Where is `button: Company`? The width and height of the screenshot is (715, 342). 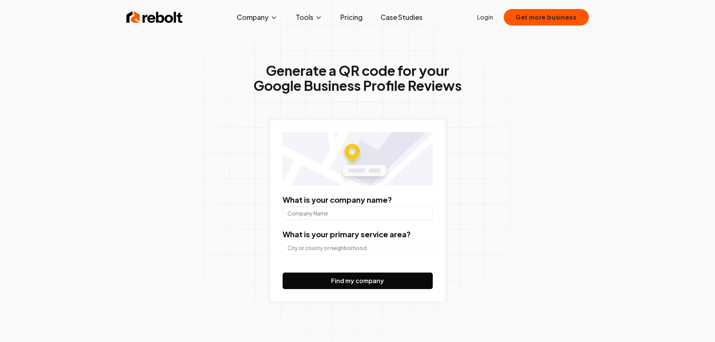
button: Company is located at coordinates (257, 17).